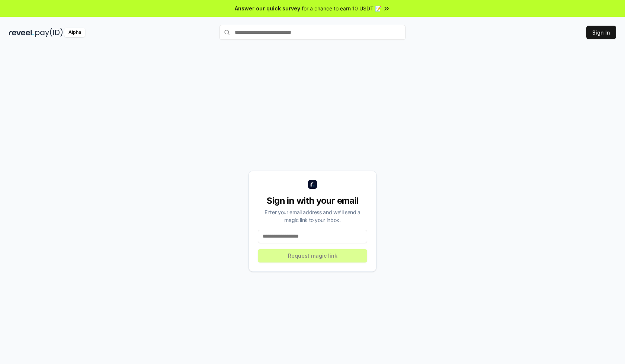  I want to click on img: logo_small, so click(312, 184).